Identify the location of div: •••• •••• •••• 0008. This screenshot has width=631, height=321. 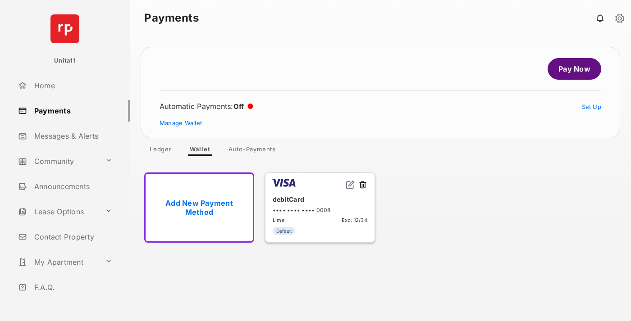
(320, 210).